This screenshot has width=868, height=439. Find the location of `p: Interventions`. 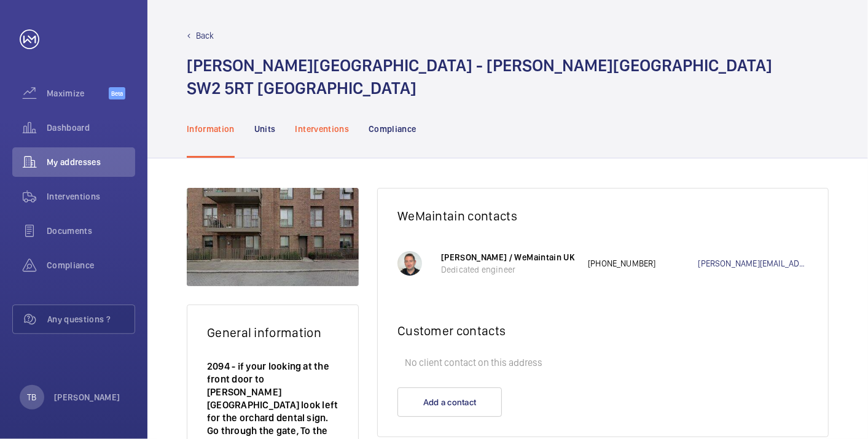

p: Interventions is located at coordinates (323, 129).